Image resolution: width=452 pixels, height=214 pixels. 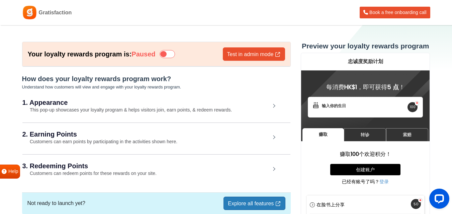 I want to click on a: 索赔, so click(x=106, y=82).